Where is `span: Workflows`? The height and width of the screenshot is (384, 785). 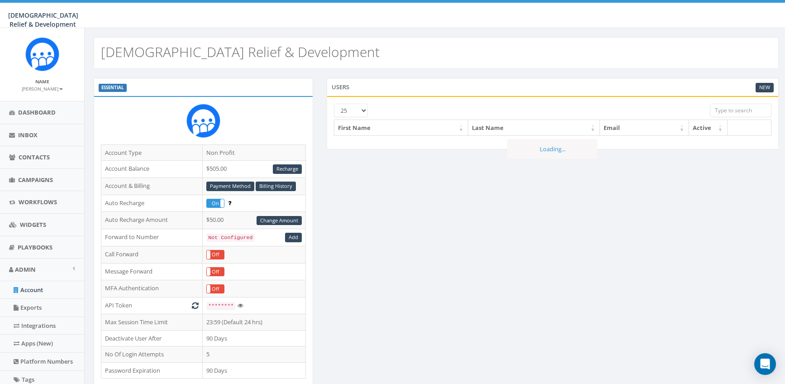 span: Workflows is located at coordinates (38, 202).